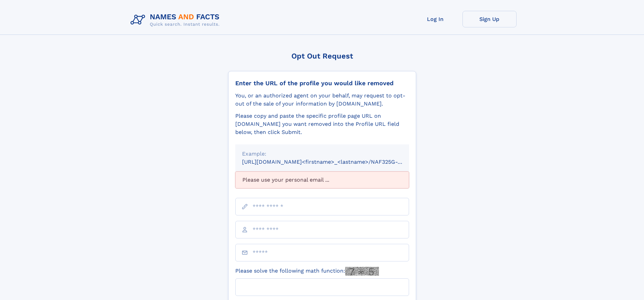 The height and width of the screenshot is (300, 644). I want to click on a: Sign Up, so click(489, 19).